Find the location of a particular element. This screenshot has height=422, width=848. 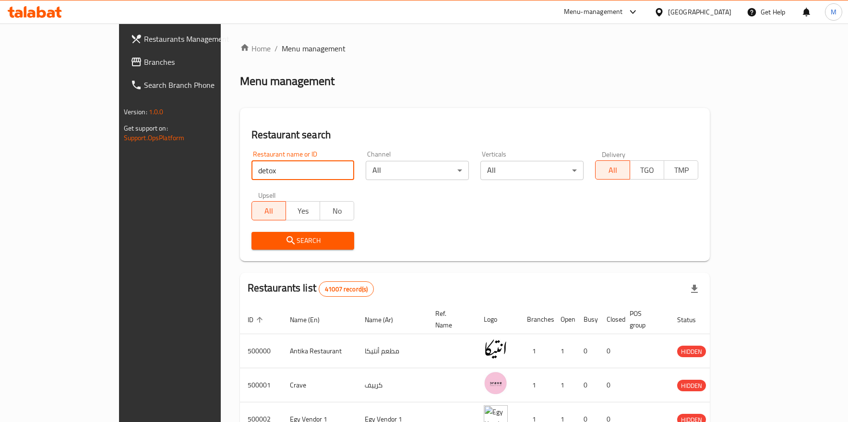

a: Support.OpsPlatform is located at coordinates (154, 138).